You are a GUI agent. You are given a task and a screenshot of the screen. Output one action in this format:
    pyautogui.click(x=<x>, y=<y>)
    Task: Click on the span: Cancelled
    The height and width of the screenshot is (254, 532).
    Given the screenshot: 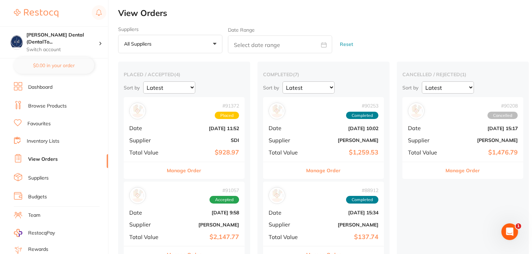 What is the action you would take?
    pyautogui.click(x=502, y=115)
    